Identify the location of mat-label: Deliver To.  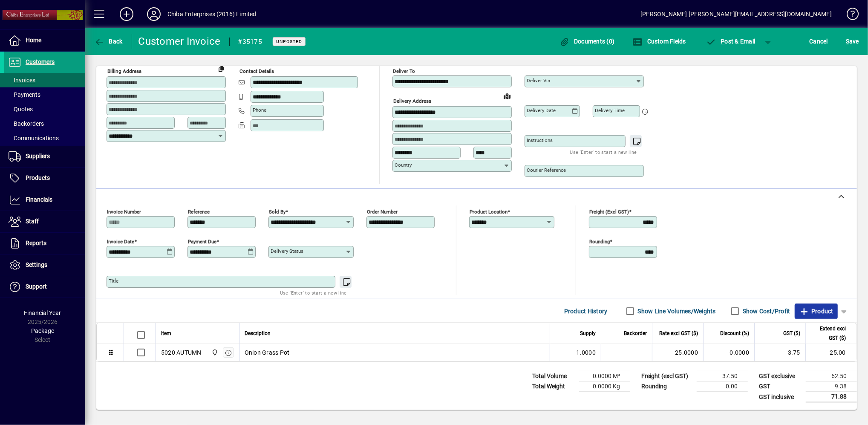
(404, 71).